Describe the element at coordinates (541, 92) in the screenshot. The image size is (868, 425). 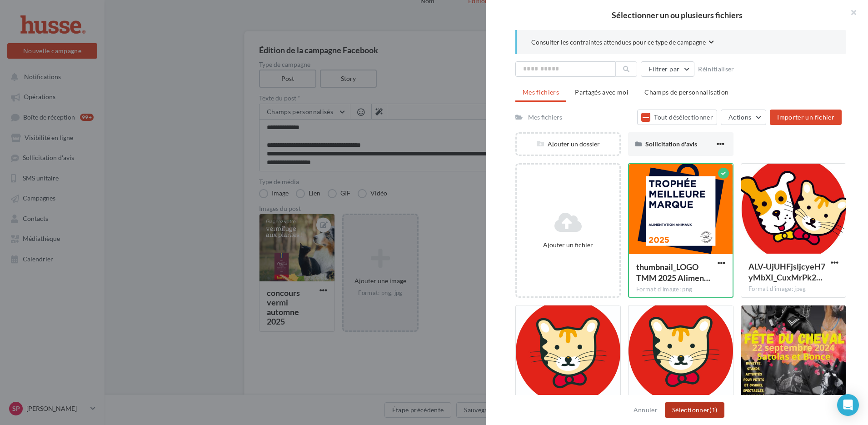
I see `span: Mes fichiers` at that location.